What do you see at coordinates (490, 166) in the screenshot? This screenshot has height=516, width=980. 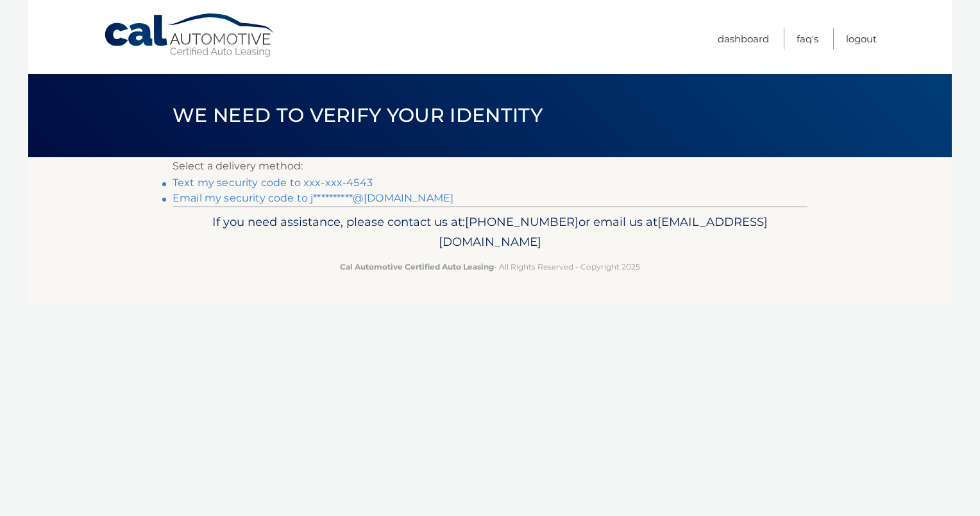 I see `p: Select a delivery method:` at bounding box center [490, 166].